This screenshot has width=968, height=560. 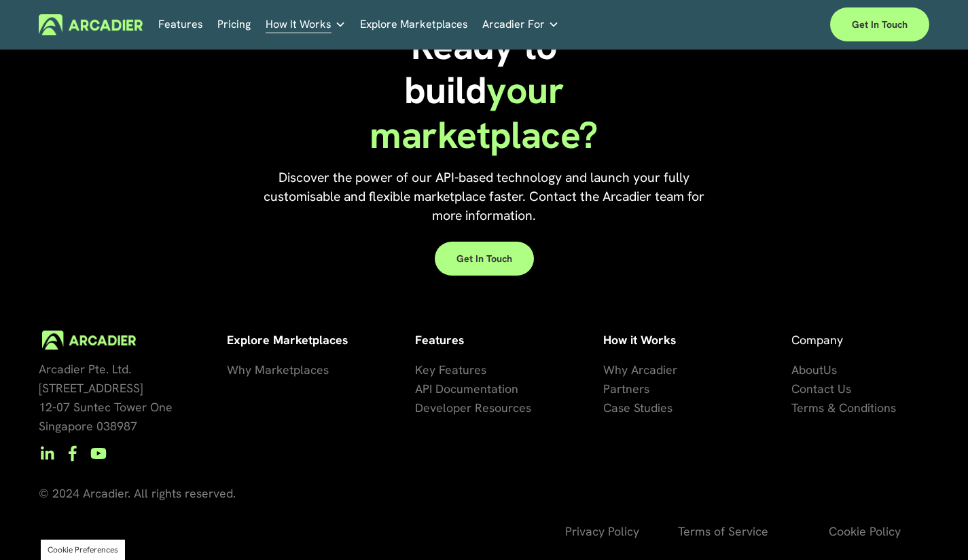 What do you see at coordinates (137, 492) in the screenshot?
I see `span: © 2024 Arcadier. All rights reserved.` at bounding box center [137, 492].